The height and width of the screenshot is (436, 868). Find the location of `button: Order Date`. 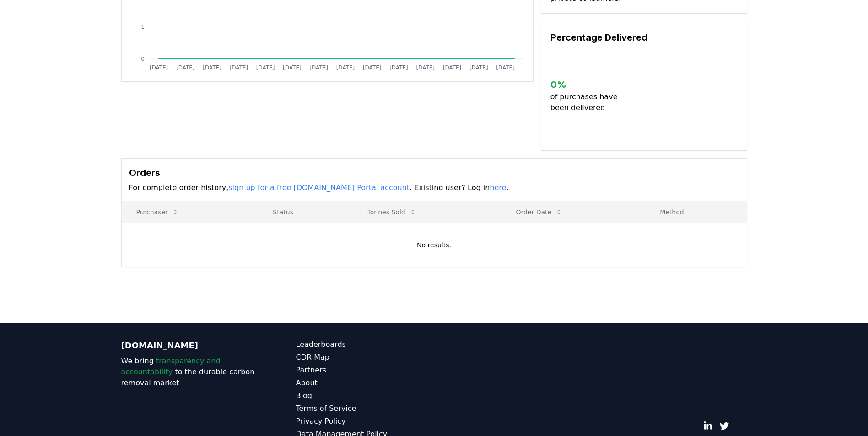

button: Order Date is located at coordinates (539, 212).